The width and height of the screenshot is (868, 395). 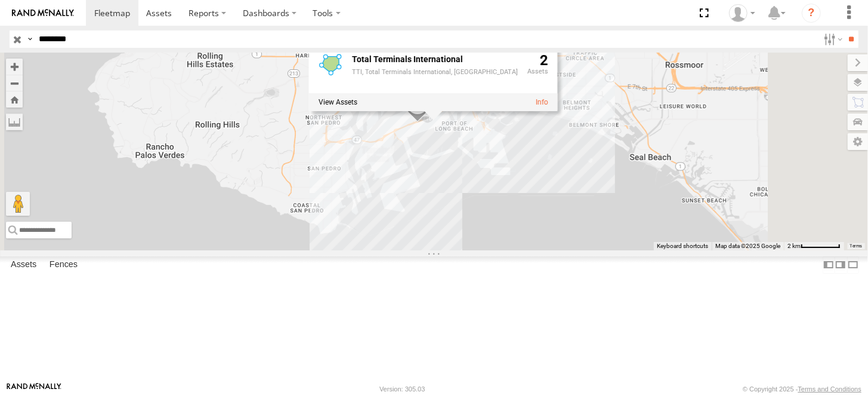 I want to click on label: Hide Summary Table, so click(x=853, y=265).